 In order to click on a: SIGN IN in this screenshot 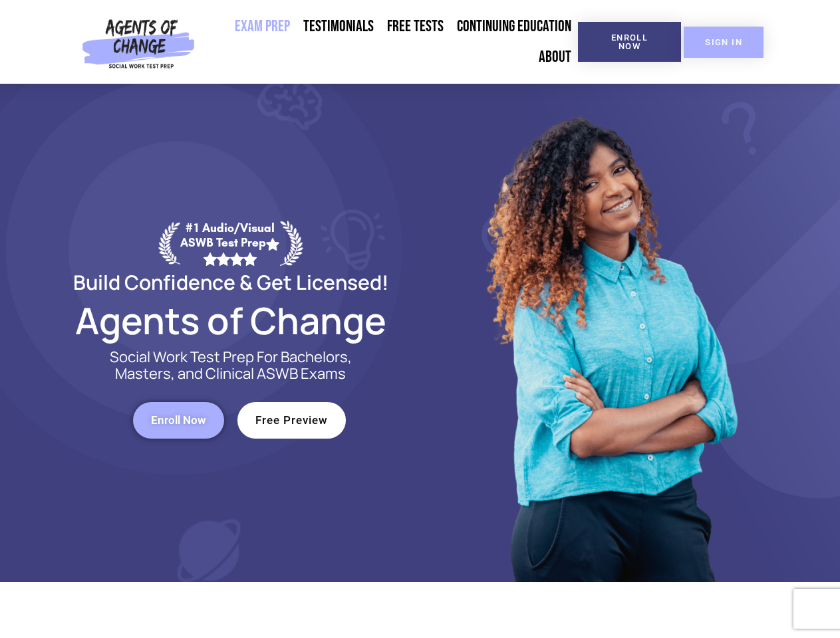, I will do `click(724, 42)`.